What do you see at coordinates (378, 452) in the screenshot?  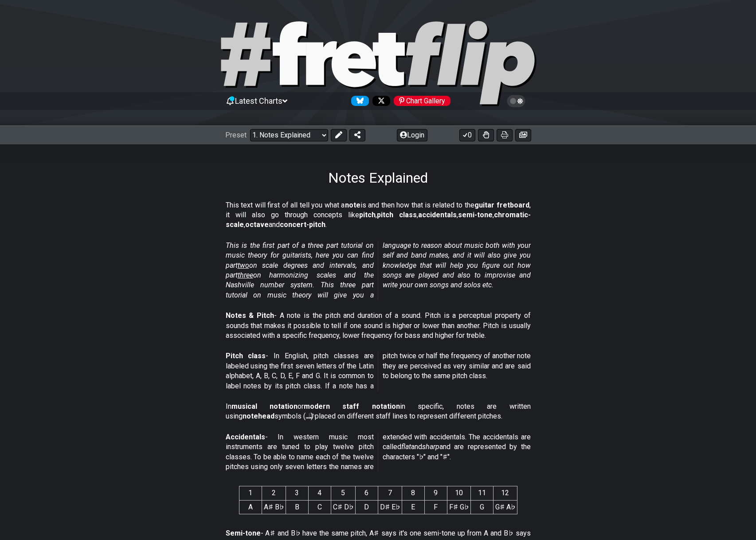 I see `p: - In western music most instruments are tuned to play twelve pitch classes. To be able to name ea...` at bounding box center [378, 452].